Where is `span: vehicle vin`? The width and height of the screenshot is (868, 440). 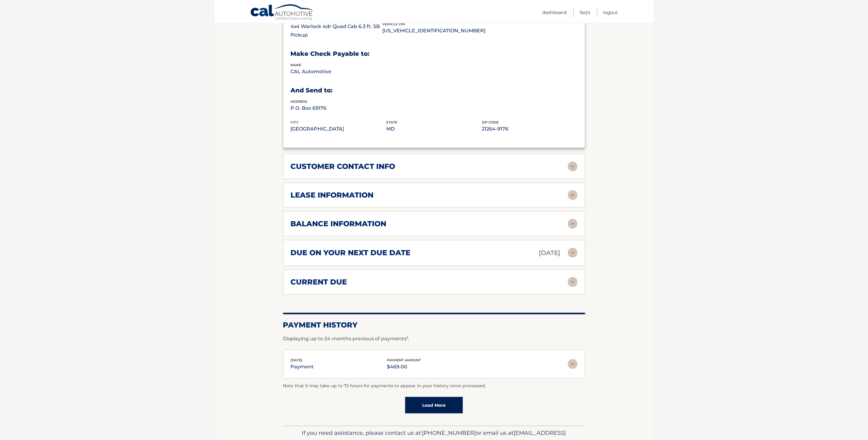 span: vehicle vin is located at coordinates (393, 24).